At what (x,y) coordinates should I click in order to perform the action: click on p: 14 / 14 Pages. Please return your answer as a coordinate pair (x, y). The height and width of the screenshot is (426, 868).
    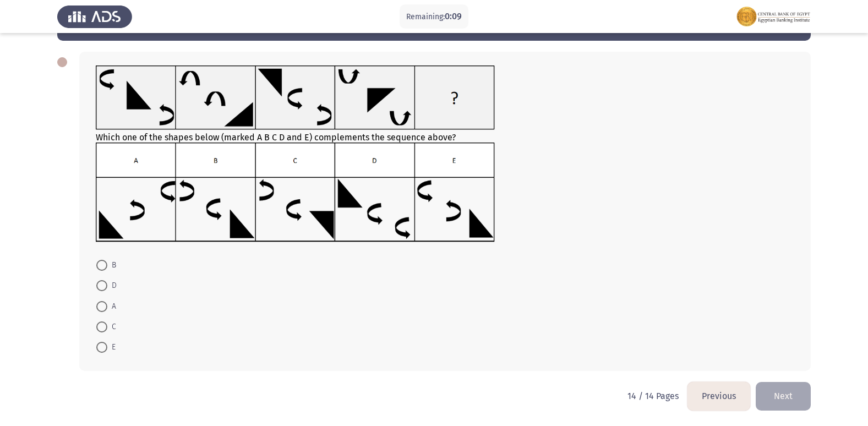
    Looking at the image, I should click on (653, 396).